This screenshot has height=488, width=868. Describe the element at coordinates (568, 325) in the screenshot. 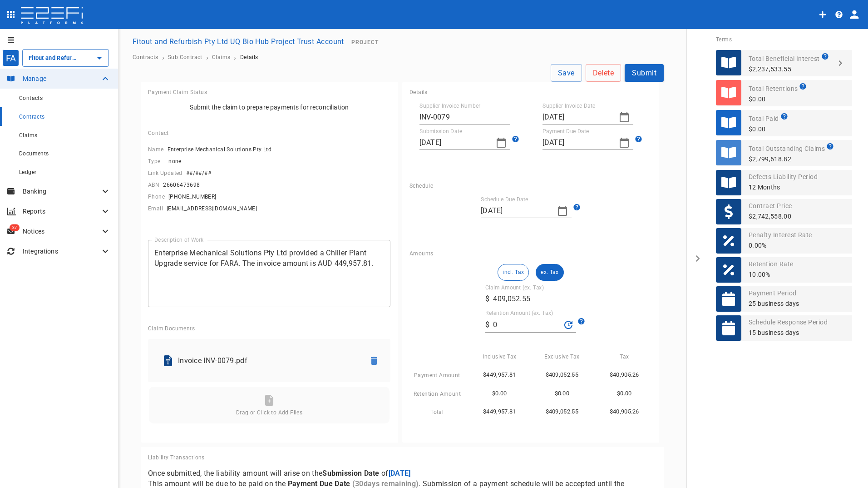

I see `button: Recalculate Retention Amount` at that location.